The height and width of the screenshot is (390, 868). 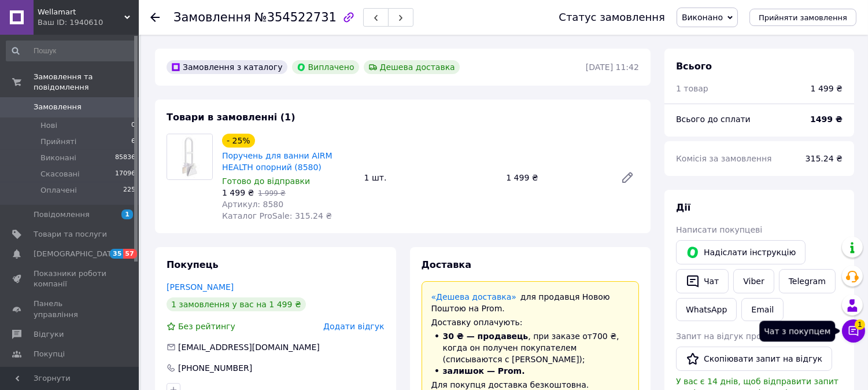 What do you see at coordinates (239, 140) in the screenshot?
I see `div: - 25%` at bounding box center [239, 140].